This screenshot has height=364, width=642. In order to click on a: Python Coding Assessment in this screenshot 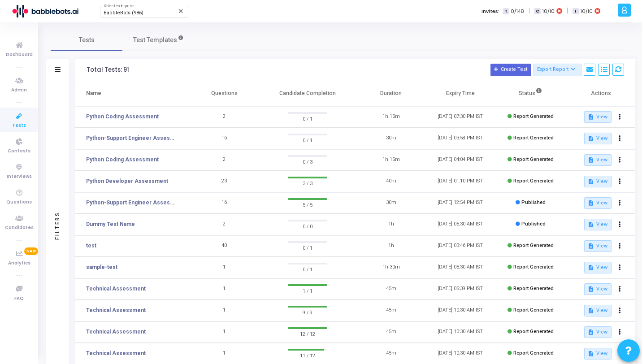, I will do `click(122, 116)`.